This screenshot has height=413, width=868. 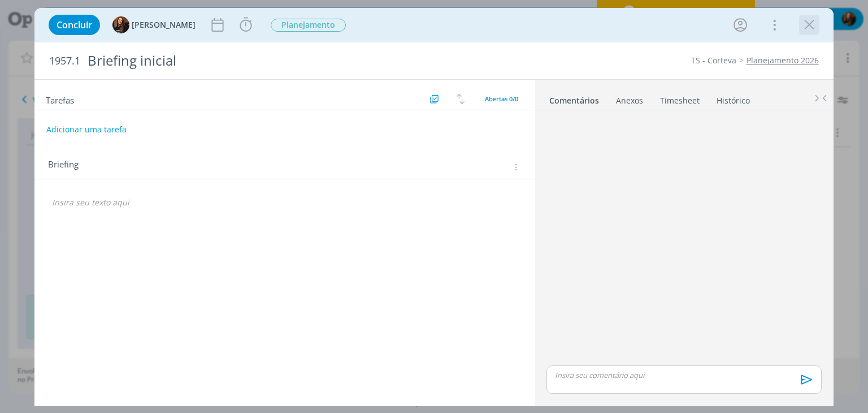 What do you see at coordinates (74, 25) in the screenshot?
I see `button: Concluir` at bounding box center [74, 25].